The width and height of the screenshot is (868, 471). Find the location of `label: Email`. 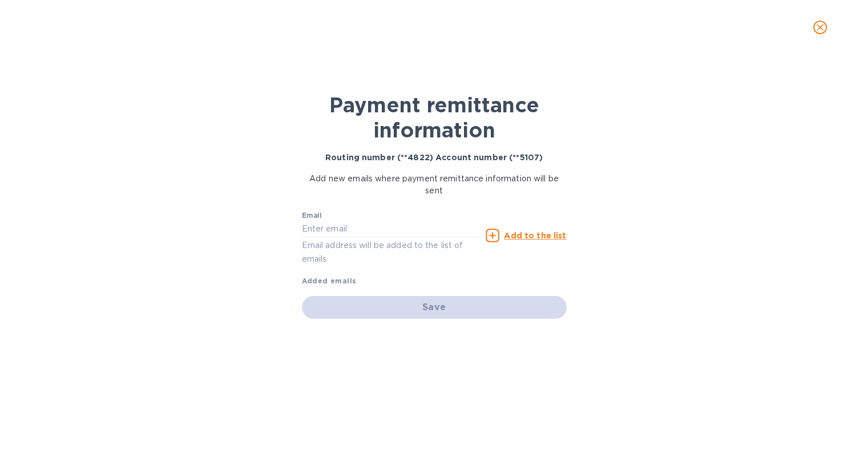

label: Email is located at coordinates (311, 216).